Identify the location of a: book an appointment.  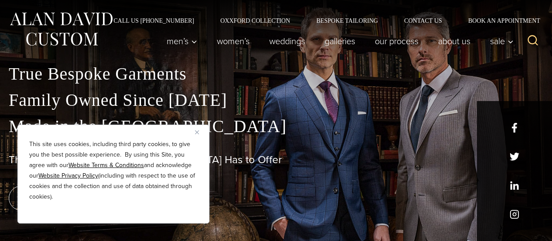
(70, 198).